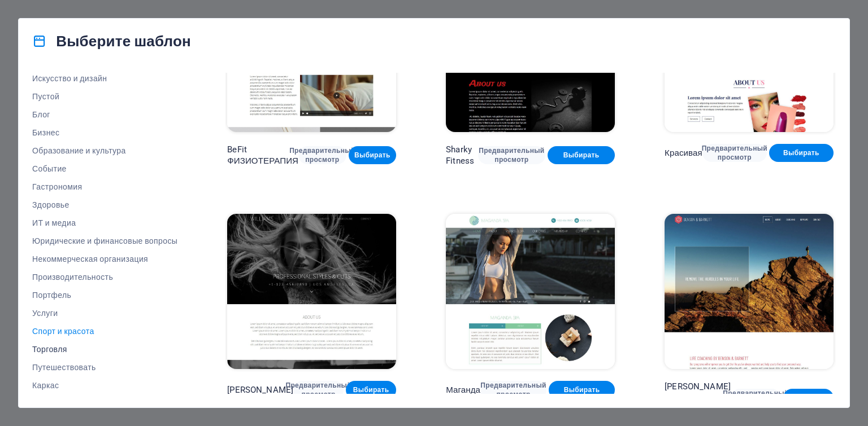 This screenshot has width=868, height=426. Describe the element at coordinates (51, 205) in the screenshot. I see `font: Здоровье` at that location.